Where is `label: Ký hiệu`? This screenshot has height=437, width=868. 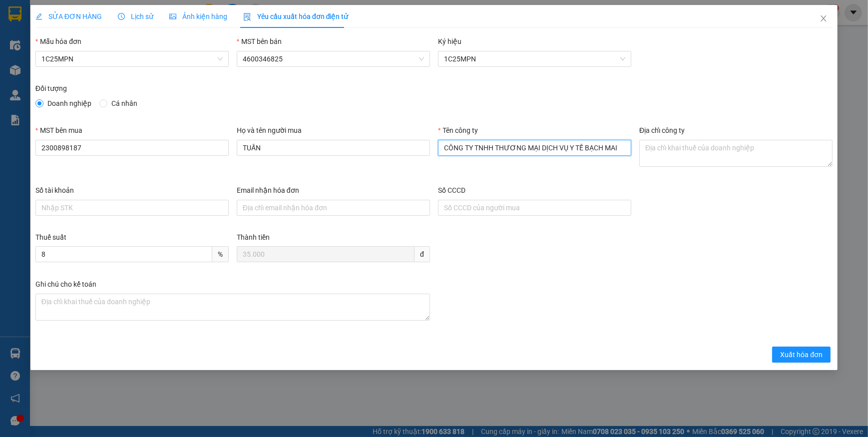 label: Ký hiệu is located at coordinates (450, 42).